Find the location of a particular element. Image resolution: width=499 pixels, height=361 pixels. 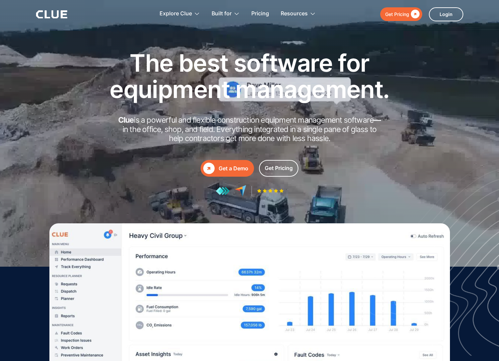

h2: is a powerful and flexible construction equipment management software in the office, shop, and fi... is located at coordinates (250, 129).